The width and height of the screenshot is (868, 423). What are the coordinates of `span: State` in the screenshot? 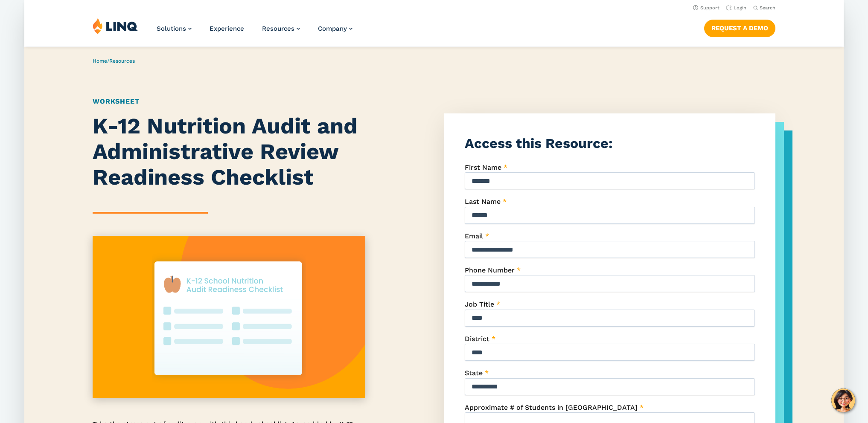 It's located at (473, 373).